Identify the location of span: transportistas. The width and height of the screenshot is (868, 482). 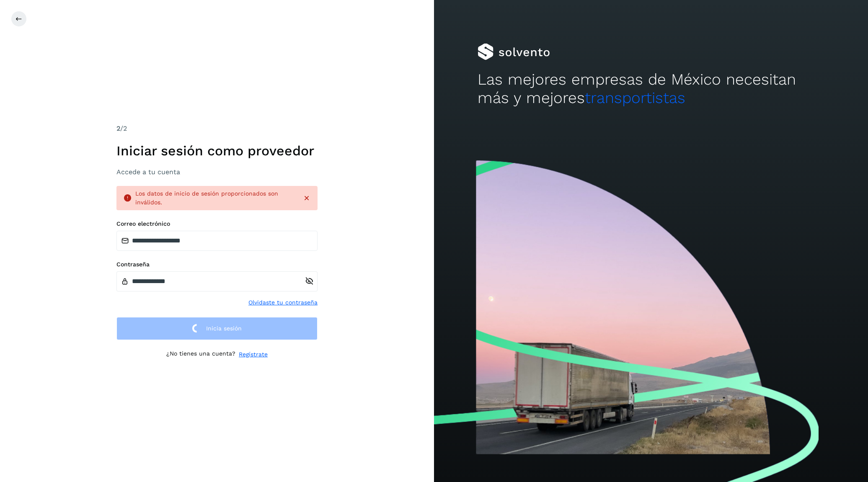
(635, 98).